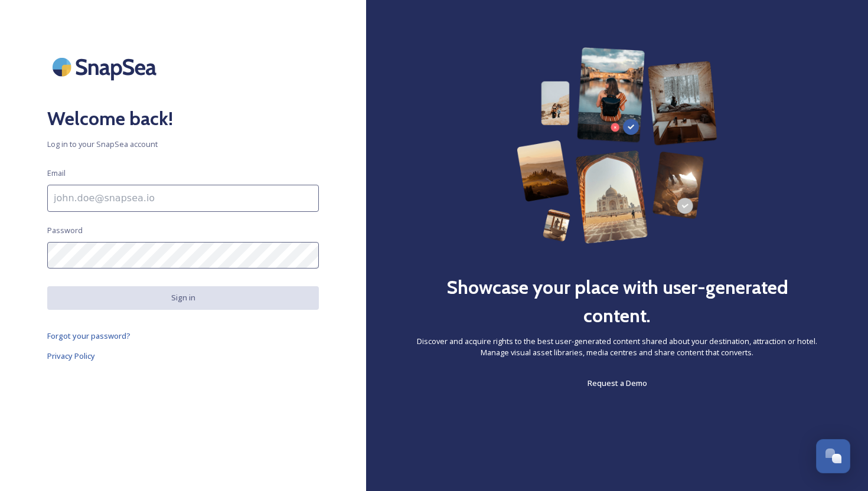 The height and width of the screenshot is (491, 868). I want to click on span: Request a Demo, so click(617, 383).